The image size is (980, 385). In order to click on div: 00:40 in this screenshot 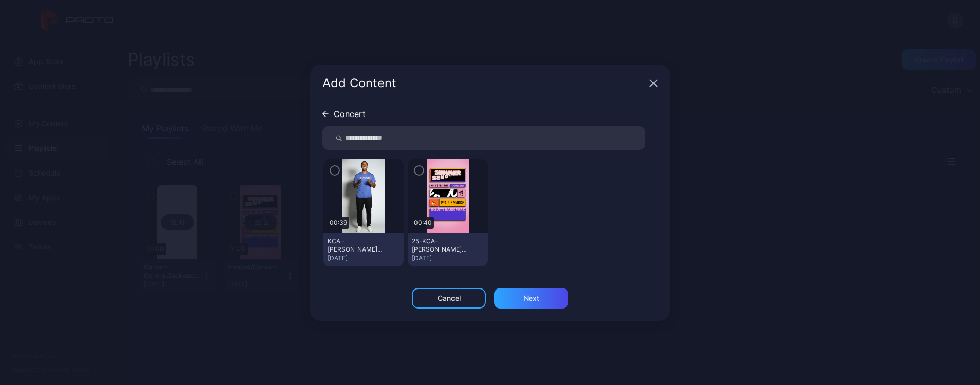, I will do `click(422, 223)`.